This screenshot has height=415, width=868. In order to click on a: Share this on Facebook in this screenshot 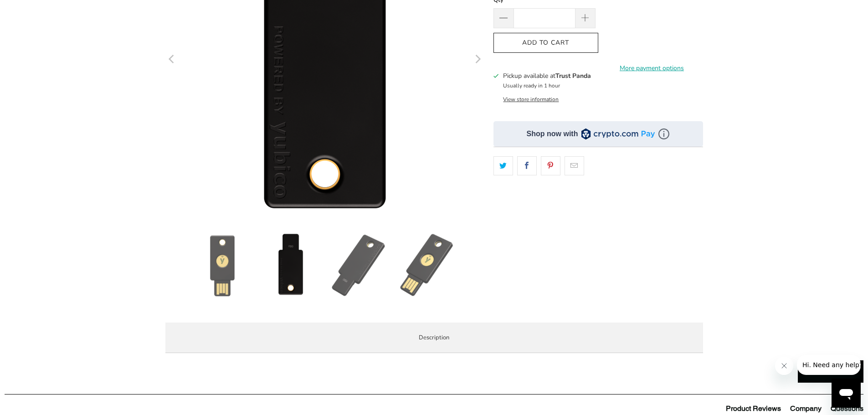, I will do `click(527, 166)`.